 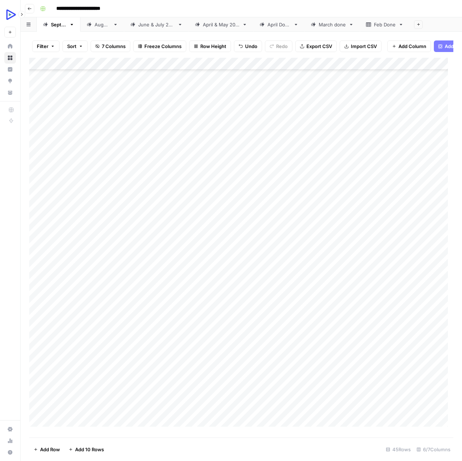 What do you see at coordinates (163, 46) in the screenshot?
I see `span: Freeze Columns` at bounding box center [163, 46].